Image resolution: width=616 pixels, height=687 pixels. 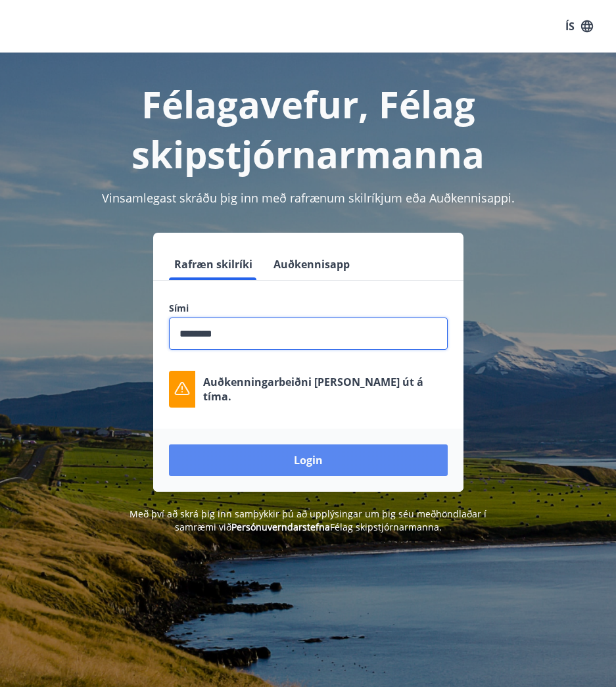 What do you see at coordinates (308, 461) in the screenshot?
I see `button: Login` at bounding box center [308, 461].